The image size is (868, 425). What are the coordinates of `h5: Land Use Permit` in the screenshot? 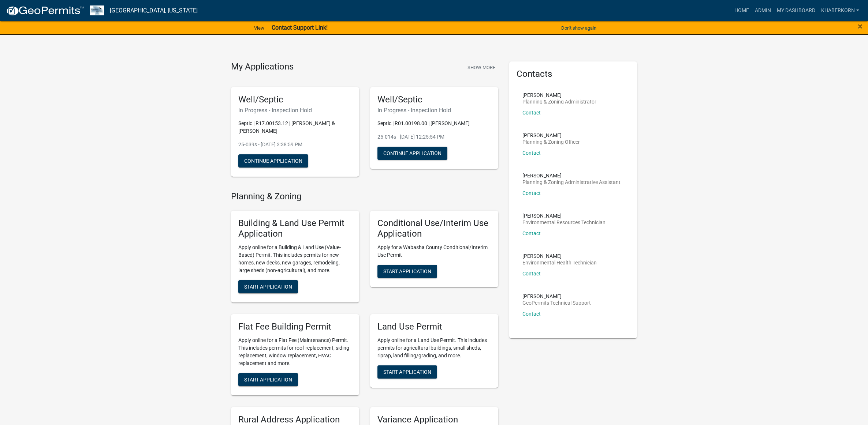 It's located at (434, 327).